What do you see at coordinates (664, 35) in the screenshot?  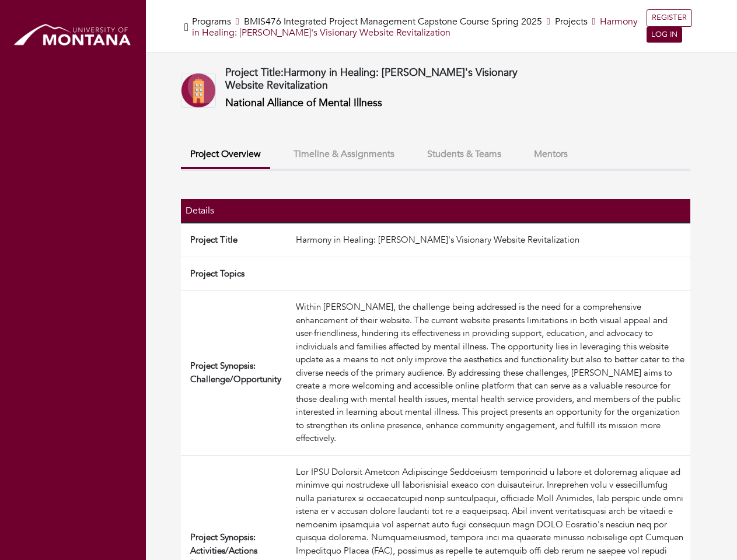 I see `a: LOG IN` at bounding box center [664, 35].